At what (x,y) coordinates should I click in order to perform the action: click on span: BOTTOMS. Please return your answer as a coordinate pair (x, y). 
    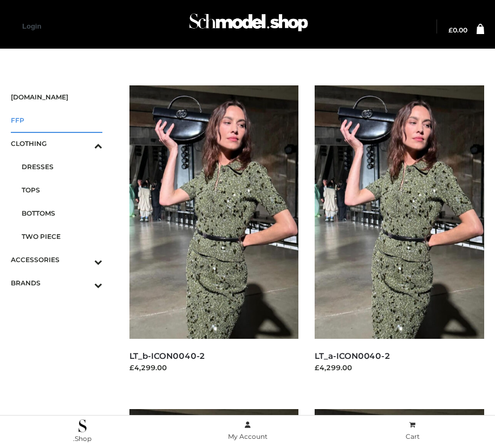
    Looking at the image, I should click on (61, 213).